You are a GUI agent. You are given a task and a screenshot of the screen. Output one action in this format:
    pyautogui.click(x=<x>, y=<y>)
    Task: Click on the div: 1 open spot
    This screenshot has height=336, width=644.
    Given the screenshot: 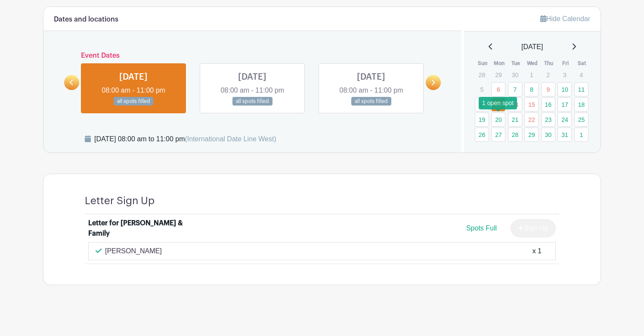 What is the action you would take?
    pyautogui.click(x=497, y=103)
    